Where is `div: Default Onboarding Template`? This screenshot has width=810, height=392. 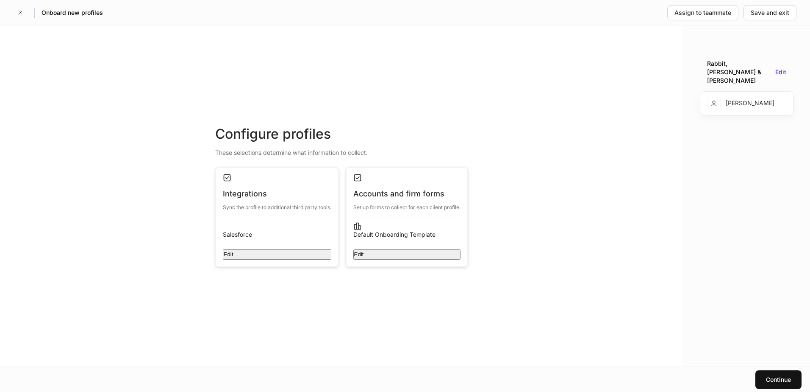 div: Default Onboarding Template is located at coordinates (407, 234).